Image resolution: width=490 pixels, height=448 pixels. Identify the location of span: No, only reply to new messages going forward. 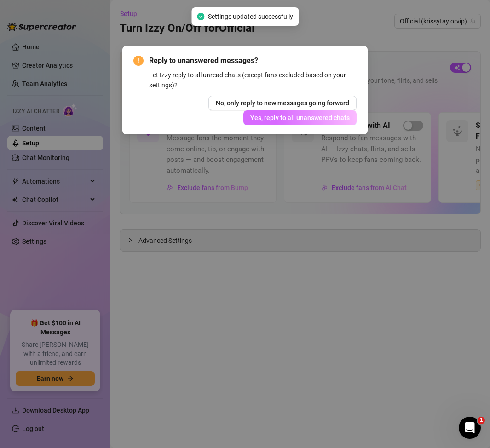
(282, 103).